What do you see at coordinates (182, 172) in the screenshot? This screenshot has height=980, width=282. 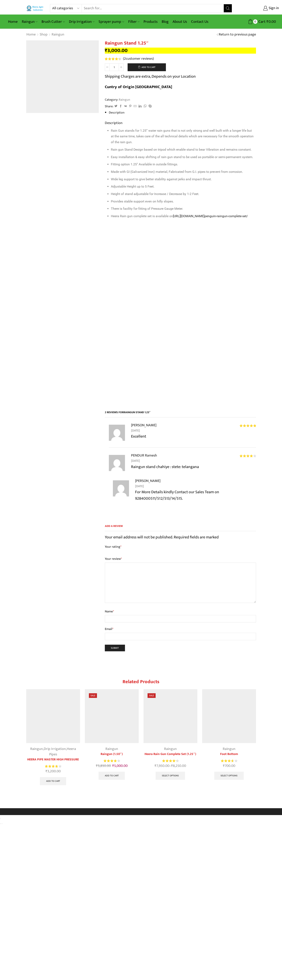 I see `li: Made with GI (Galvanized Iron) material, Fabricated from G.I. pipes to prevent from corrosion.` at bounding box center [182, 172].